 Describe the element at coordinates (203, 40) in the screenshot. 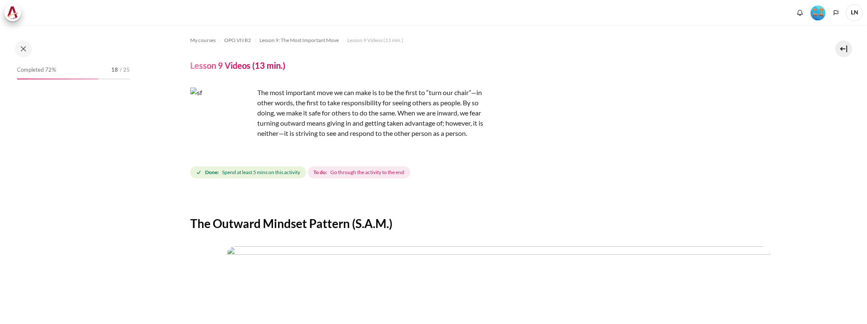

I see `a: My courses` at that location.